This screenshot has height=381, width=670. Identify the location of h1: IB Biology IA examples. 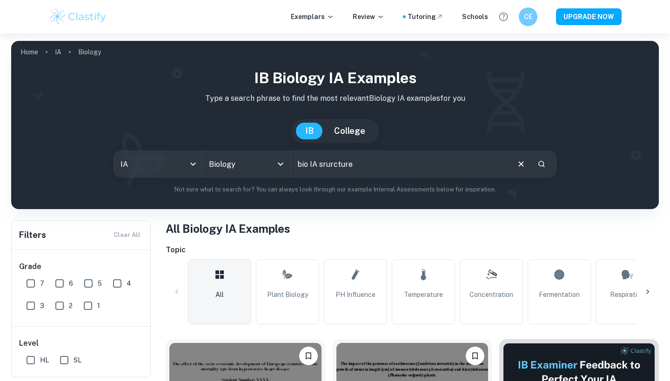
(335, 78).